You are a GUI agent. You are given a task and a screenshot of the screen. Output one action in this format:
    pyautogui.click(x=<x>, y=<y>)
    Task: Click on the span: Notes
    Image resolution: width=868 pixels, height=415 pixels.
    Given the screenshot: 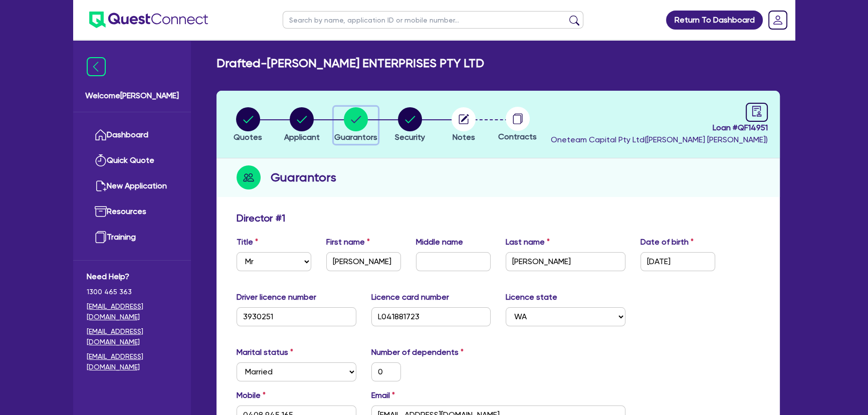 What is the action you would take?
    pyautogui.click(x=464, y=136)
    